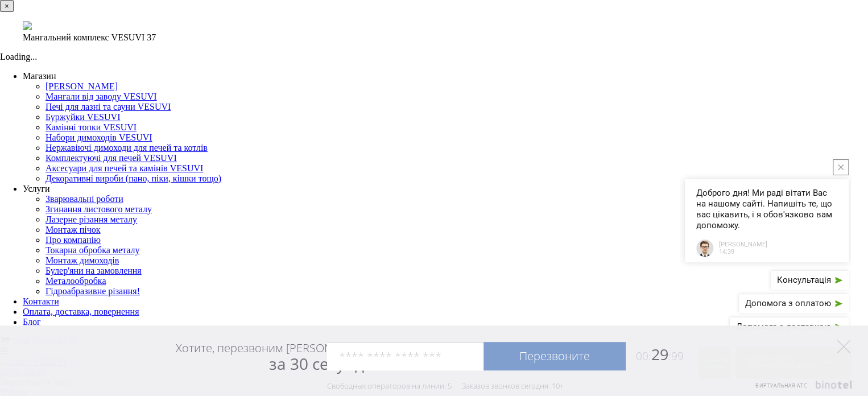 The width and height of the screenshot is (868, 396). I want to click on img: IMG_2105-500x500.webp, so click(28, 26).